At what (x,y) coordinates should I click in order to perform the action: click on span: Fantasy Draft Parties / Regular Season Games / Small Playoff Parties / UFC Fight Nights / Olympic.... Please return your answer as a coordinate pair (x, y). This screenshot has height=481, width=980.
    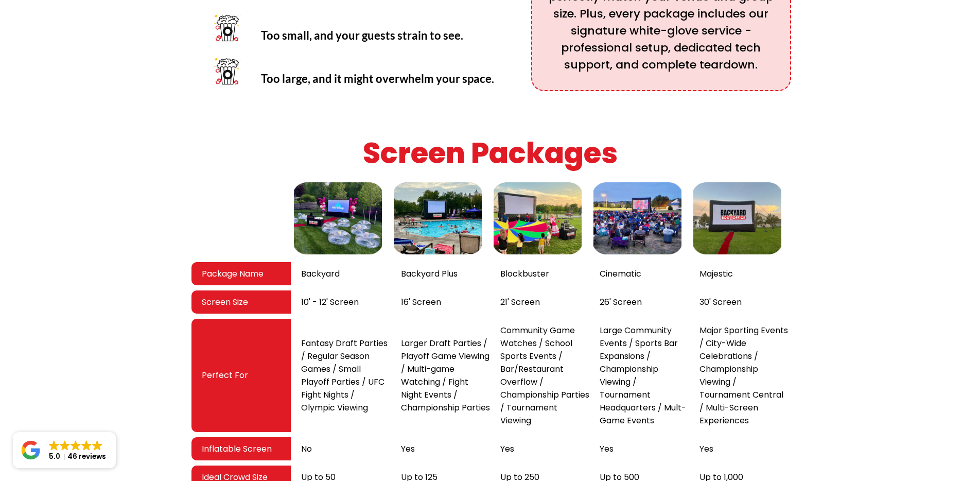
    Looking at the image, I should click on (345, 375).